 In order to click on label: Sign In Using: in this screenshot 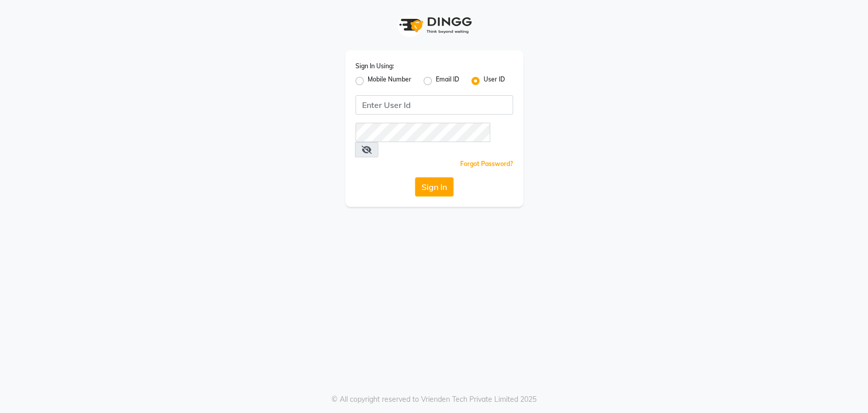, I will do `click(375, 66)`.